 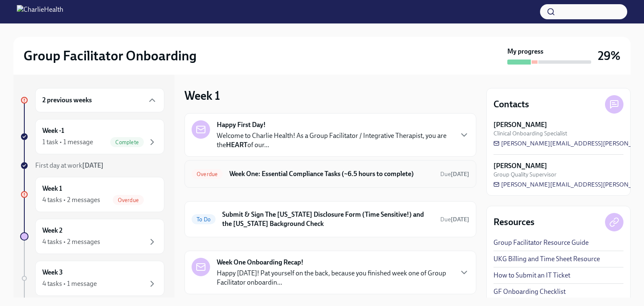 What do you see at coordinates (511, 104) in the screenshot?
I see `h4: Contacts` at bounding box center [511, 104].